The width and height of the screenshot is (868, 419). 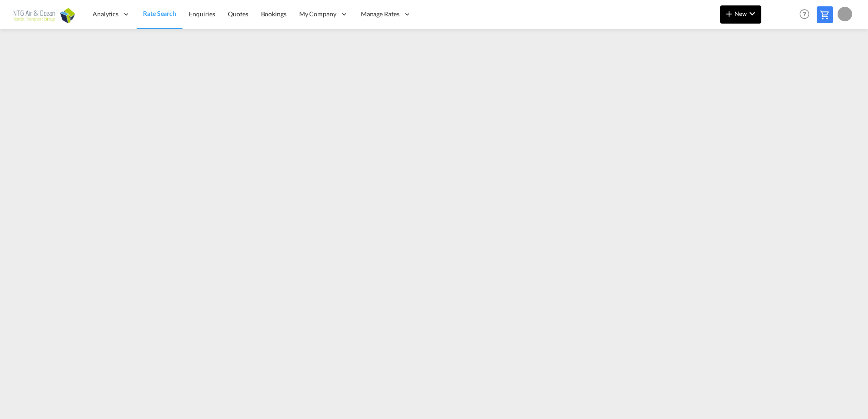 What do you see at coordinates (318, 14) in the screenshot?
I see `span: My Company` at bounding box center [318, 14].